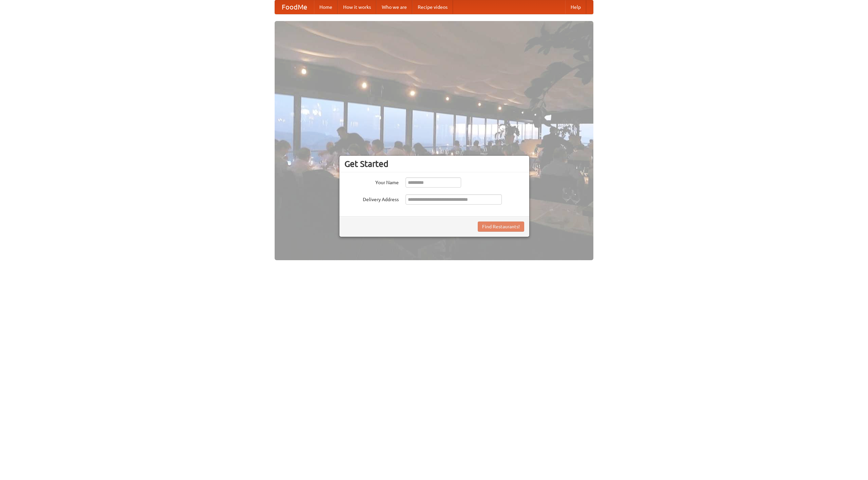 The height and width of the screenshot is (480, 868). What do you see at coordinates (326, 7) in the screenshot?
I see `a: Home` at bounding box center [326, 7].